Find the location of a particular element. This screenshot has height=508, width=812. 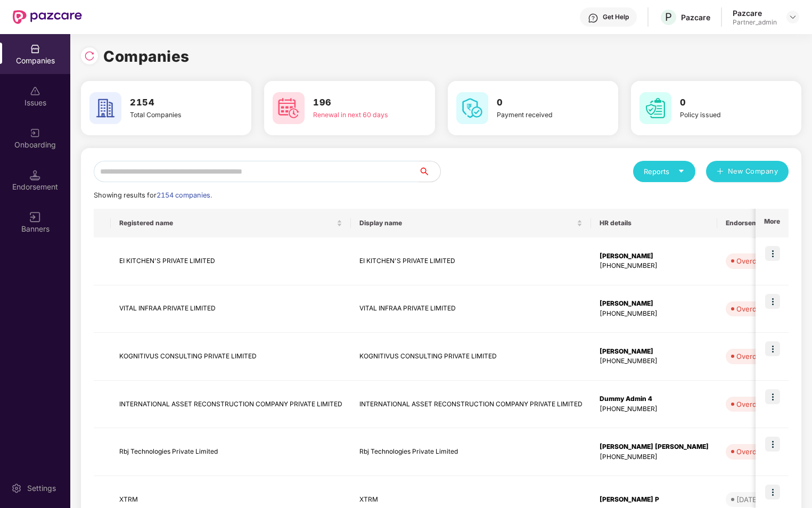

span: Endorsements is located at coordinates (756, 223).